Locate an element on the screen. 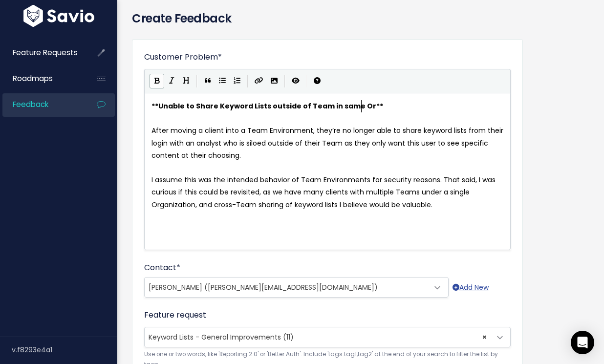 This screenshot has width=604, height=364. div: v.f8293e4a1 is located at coordinates (65, 350).